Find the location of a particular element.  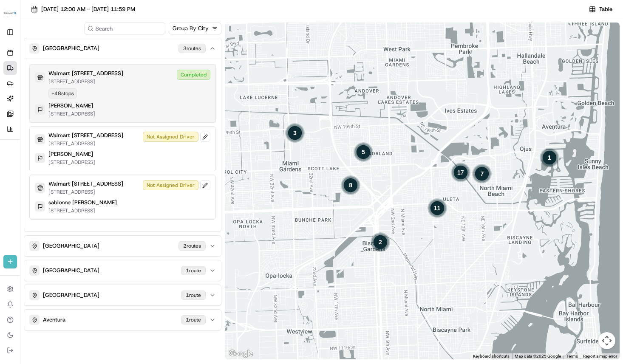

img: 1736555255976-a54dd68f-1ca7-489b-9aae-adbdc363a1c4 is located at coordinates (16, 89).